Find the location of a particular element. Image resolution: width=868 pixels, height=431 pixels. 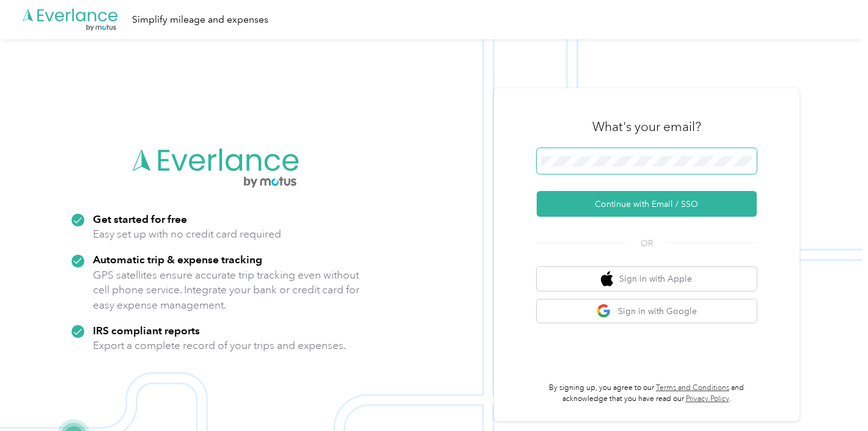

a: Privacy Policy is located at coordinates (707, 399).